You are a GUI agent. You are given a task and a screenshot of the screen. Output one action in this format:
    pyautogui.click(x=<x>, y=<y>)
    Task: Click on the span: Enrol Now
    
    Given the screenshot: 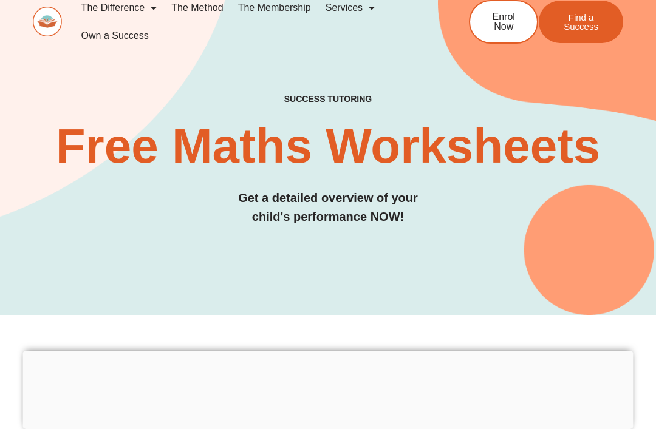 What is the action you would take?
    pyautogui.click(x=503, y=22)
    